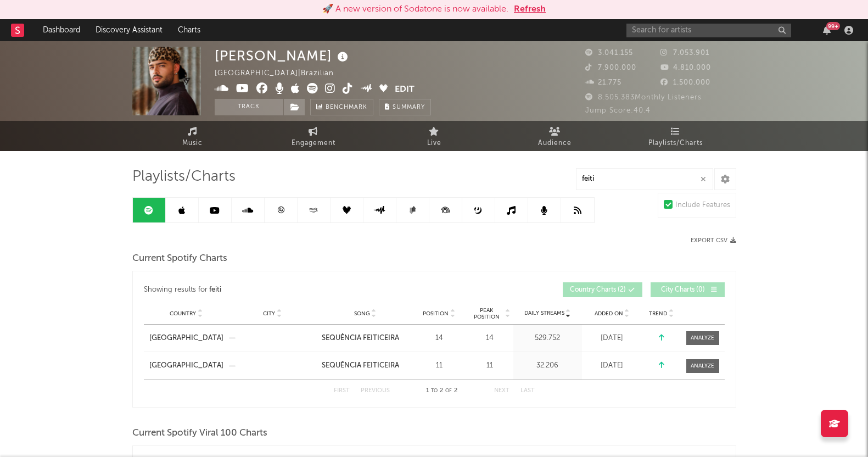  Describe the element at coordinates (192, 144) in the screenshot. I see `span: Music` at that location.